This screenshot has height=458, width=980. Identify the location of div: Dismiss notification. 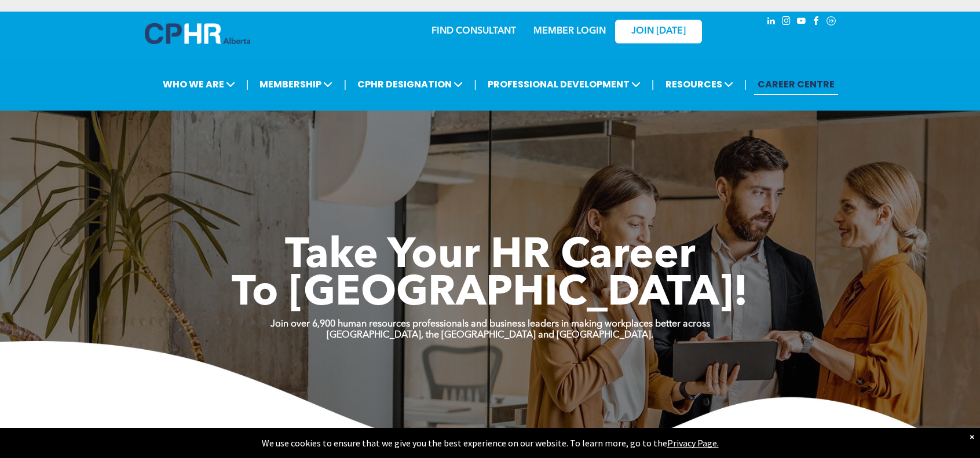
(972, 436).